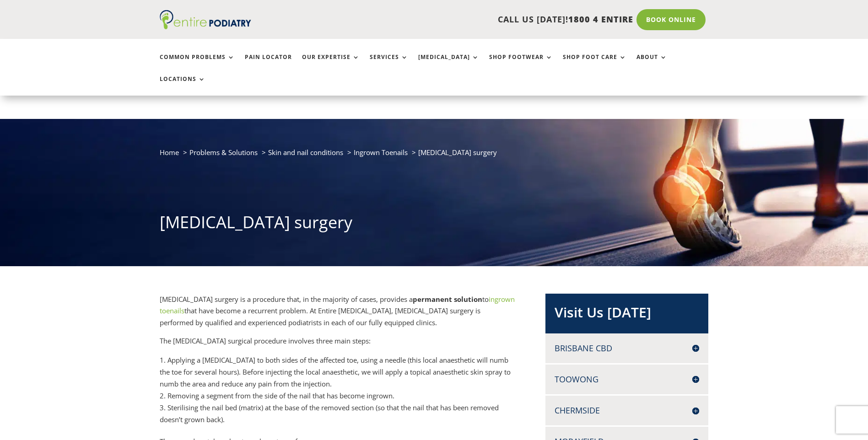  I want to click on a: Services, so click(389, 64).